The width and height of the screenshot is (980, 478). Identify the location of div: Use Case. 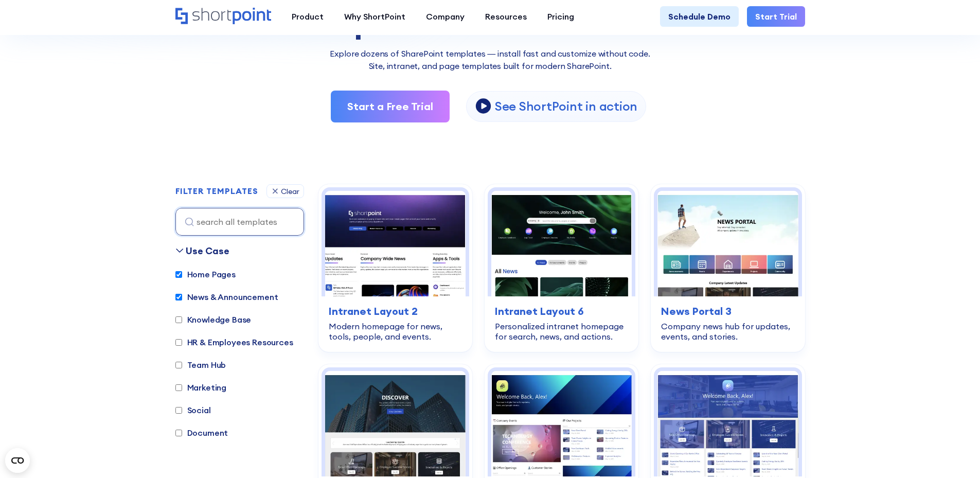
(207, 250).